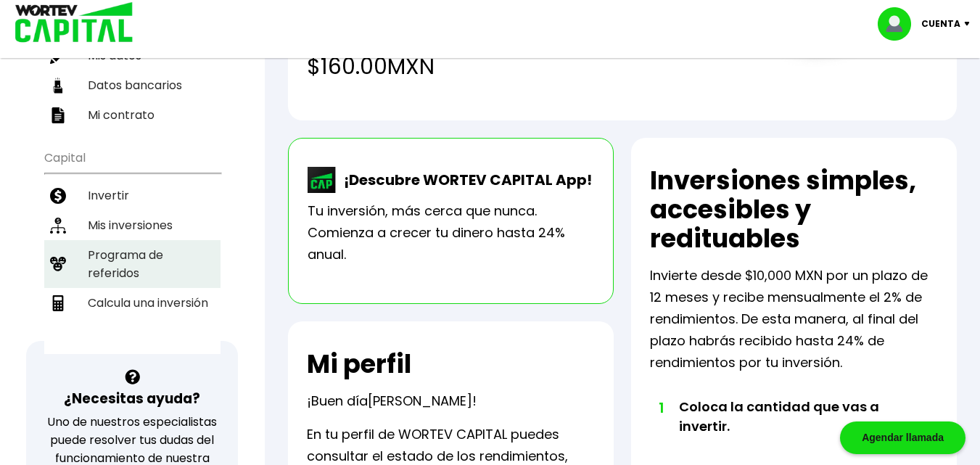 The image size is (980, 465). Describe the element at coordinates (660, 408) in the screenshot. I see `span: 1` at that location.